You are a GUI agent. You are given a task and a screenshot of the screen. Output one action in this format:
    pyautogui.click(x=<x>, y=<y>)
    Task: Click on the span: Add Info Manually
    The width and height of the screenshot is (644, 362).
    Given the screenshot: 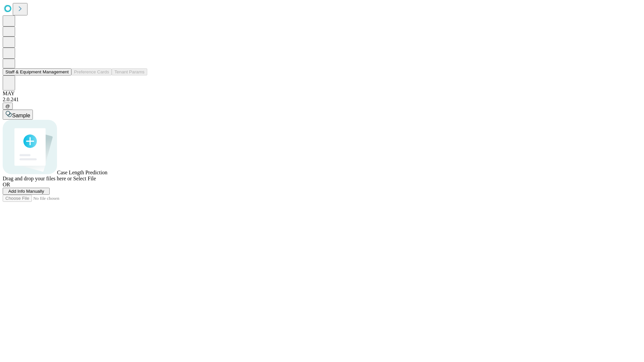 What is the action you would take?
    pyautogui.click(x=26, y=191)
    